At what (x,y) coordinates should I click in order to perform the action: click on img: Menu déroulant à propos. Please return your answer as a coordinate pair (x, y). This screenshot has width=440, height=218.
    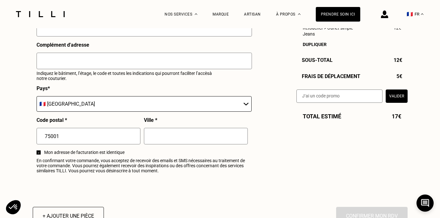
    Looking at the image, I should click on (299, 14).